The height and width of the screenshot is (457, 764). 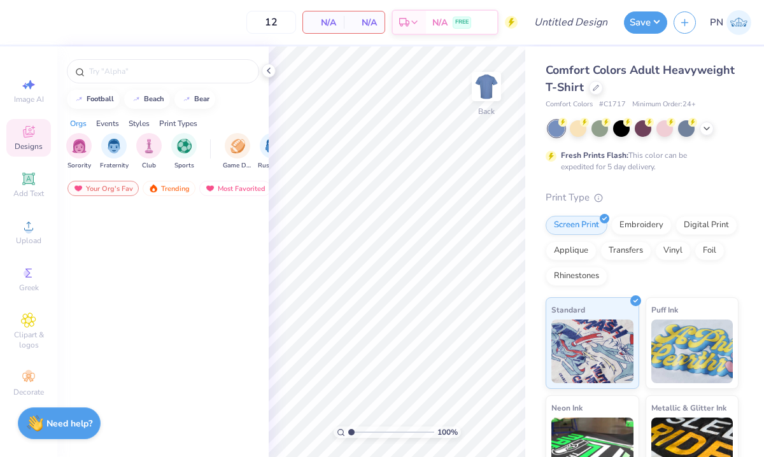 What do you see at coordinates (613, 104) in the screenshot?
I see `span: # C1717` at bounding box center [613, 104].